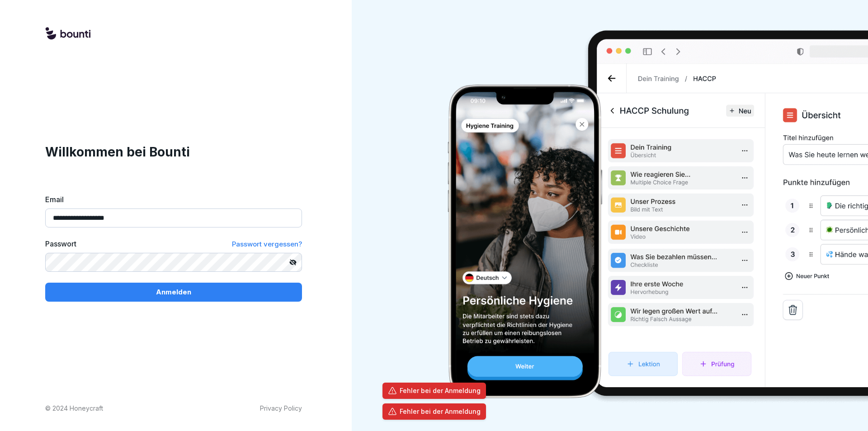  I want to click on p: © 2024 Honeycraft, so click(74, 408).